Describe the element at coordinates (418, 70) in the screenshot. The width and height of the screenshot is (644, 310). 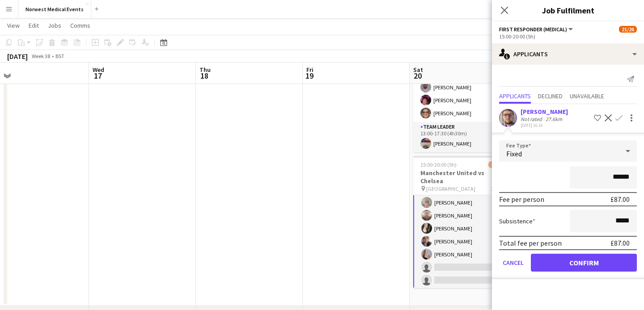
I see `span: Sat` at that location.